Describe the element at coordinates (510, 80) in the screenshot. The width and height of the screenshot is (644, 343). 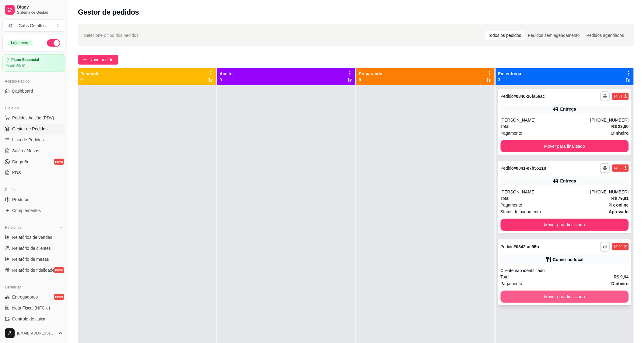
I see `p: 3` at that location.